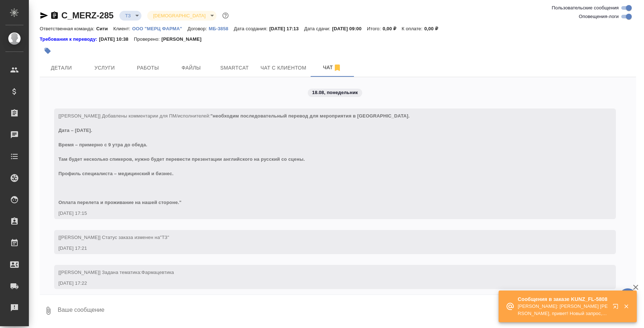 The height and width of the screenshot is (328, 644). Describe the element at coordinates (317, 28) in the screenshot. I see `p: Дата сдачи:` at that location.